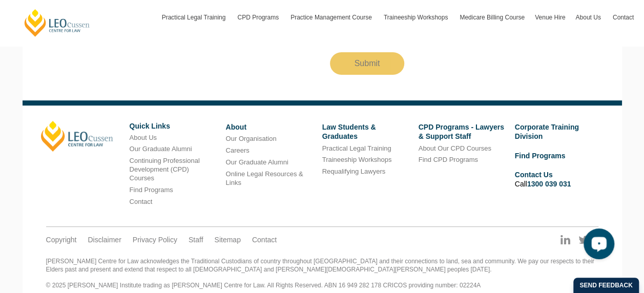 The width and height of the screenshot is (644, 293). Describe the element at coordinates (174, 126) in the screenshot. I see `h6: Quick Links` at that location.